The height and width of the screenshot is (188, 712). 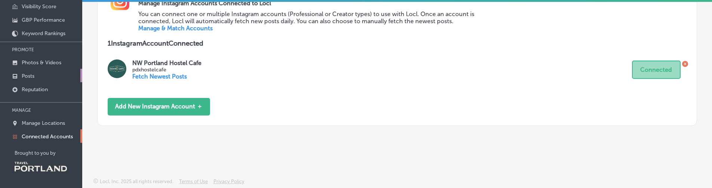 What do you see at coordinates (48, 153) in the screenshot?
I see `p: Brought to you by` at bounding box center [48, 153].